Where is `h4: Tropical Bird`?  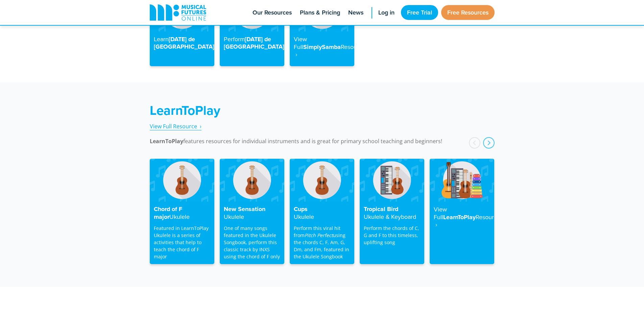
h4: Tropical Bird is located at coordinates (392, 213).